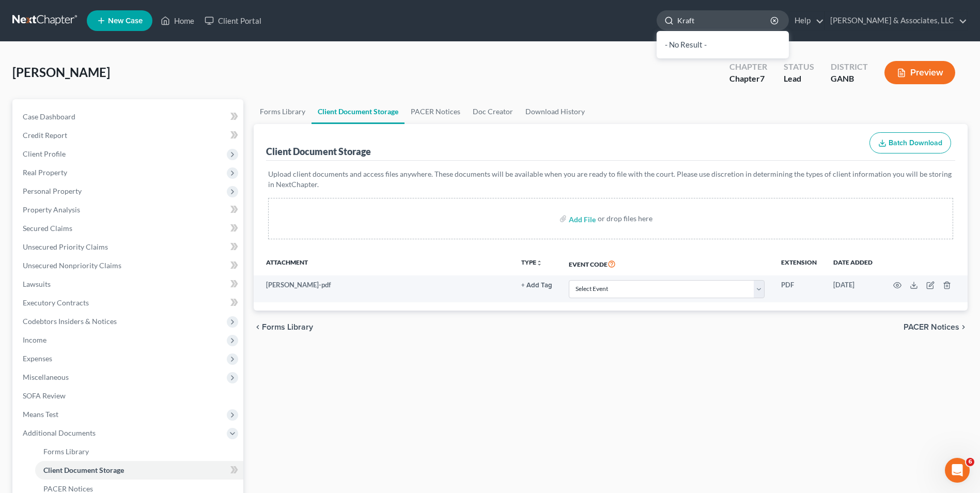 The height and width of the screenshot is (493, 980). What do you see at coordinates (762, 78) in the screenshot?
I see `span: 7` at bounding box center [762, 78].